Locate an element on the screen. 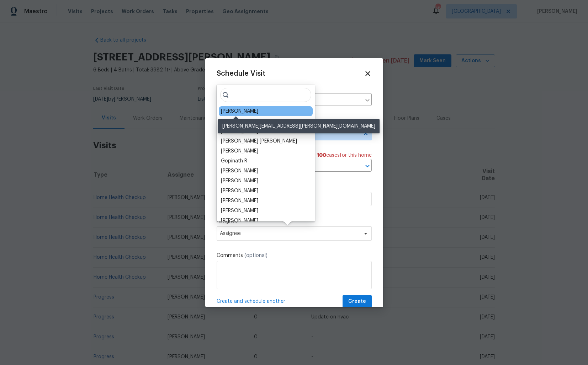  span: Schedule Visit is located at coordinates (241, 73).